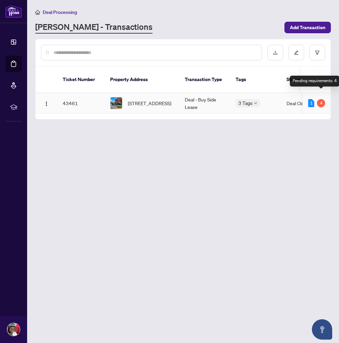 This screenshot has height=343, width=339. I want to click on th: Property Address, so click(142, 80).